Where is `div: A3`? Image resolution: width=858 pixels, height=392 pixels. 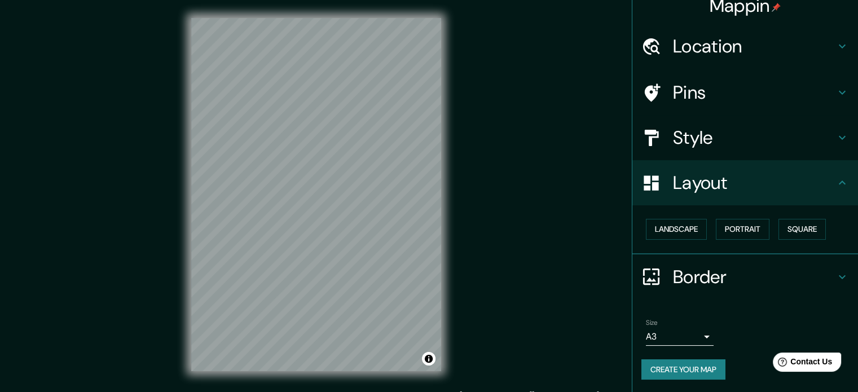
div: A3 is located at coordinates (680, 337).